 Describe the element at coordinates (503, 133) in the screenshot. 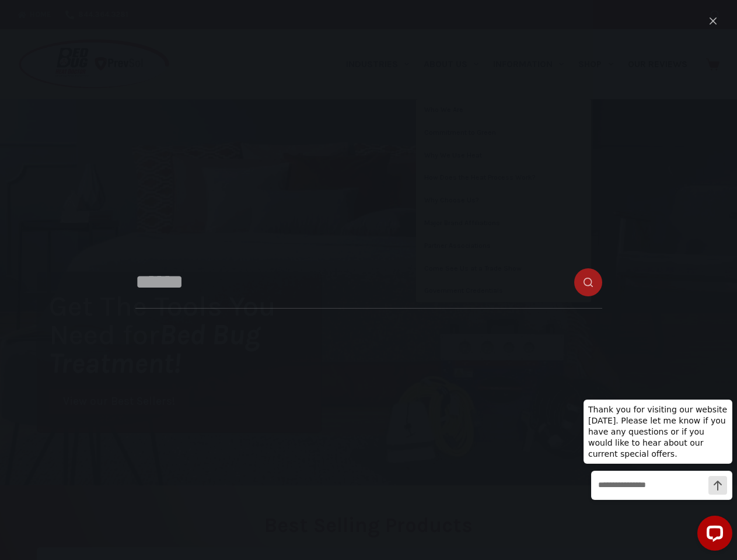

I see `a: Commitment to Green` at that location.